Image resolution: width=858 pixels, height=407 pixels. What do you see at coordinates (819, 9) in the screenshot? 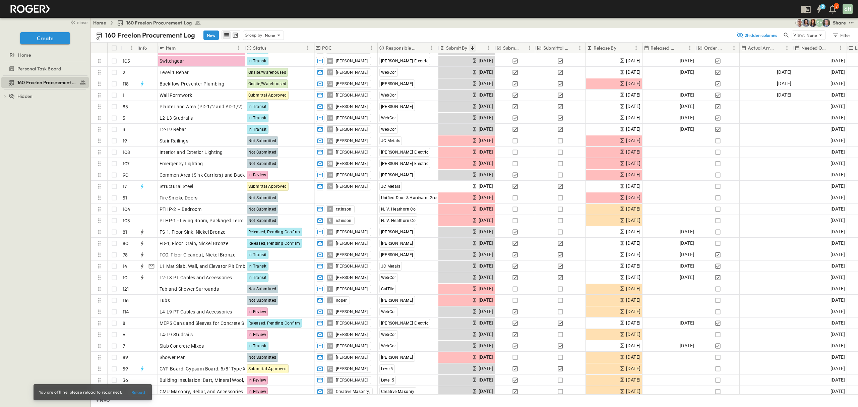
I see `button: 2` at bounding box center [819, 9].